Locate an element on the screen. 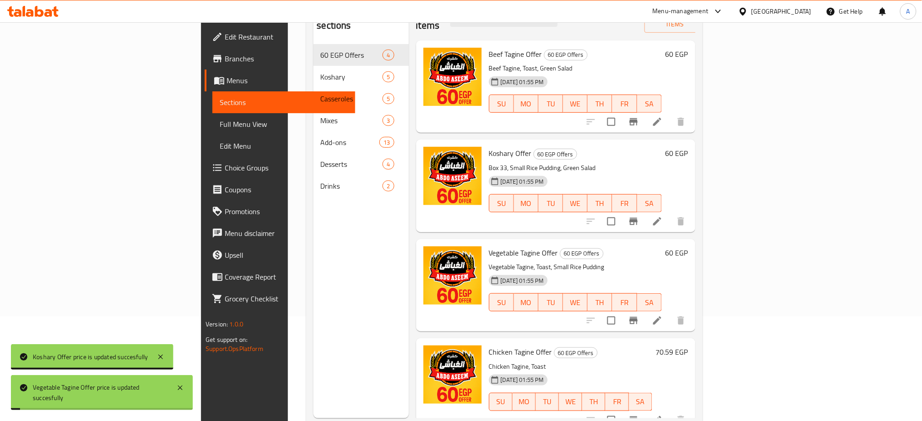  span: Menus is located at coordinates (287, 80).